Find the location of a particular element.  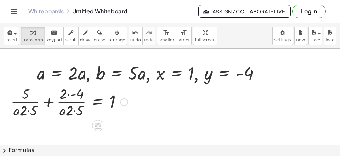

span: fullscreen is located at coordinates (205, 40).